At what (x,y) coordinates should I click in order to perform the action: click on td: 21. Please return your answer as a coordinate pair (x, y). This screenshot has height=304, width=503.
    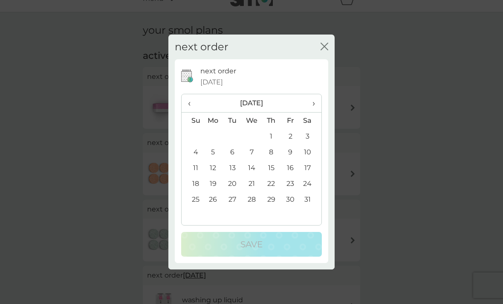
    Looking at the image, I should click on (252, 183).